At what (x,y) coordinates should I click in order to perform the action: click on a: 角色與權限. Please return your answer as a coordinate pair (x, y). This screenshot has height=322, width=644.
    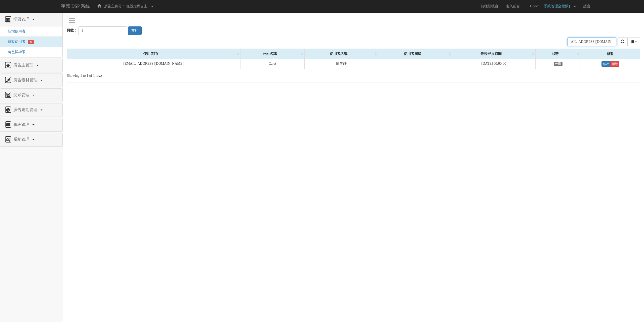
    Looking at the image, I should click on (14, 52).